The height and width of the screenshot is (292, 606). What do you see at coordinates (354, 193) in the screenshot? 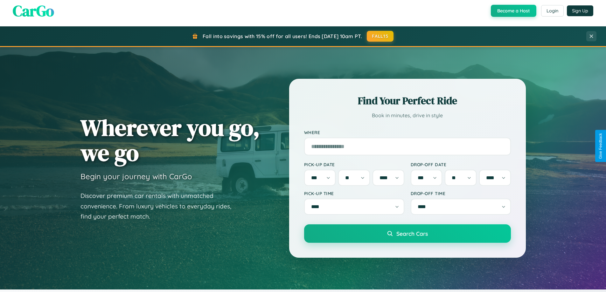
I see `label: Pick-up Time` at bounding box center [354, 193].